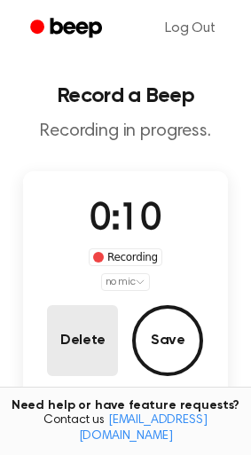 The image size is (251, 455). Describe the element at coordinates (125, 131) in the screenshot. I see `p: Recording in progress.` at that location.